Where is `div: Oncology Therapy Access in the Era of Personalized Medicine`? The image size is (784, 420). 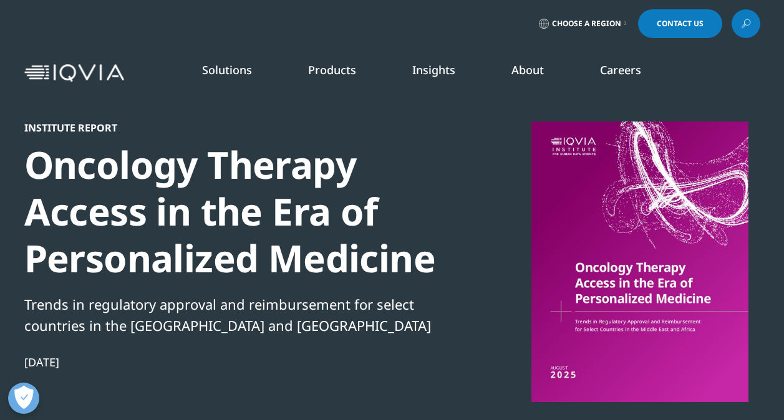
div: Oncology Therapy Access in the Era of Personalized Medicine is located at coordinates (238, 211).